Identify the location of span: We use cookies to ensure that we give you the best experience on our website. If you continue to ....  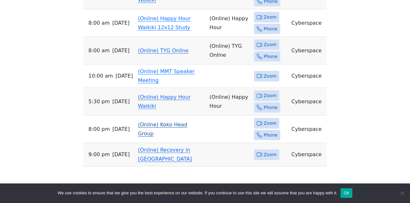
(198, 193).